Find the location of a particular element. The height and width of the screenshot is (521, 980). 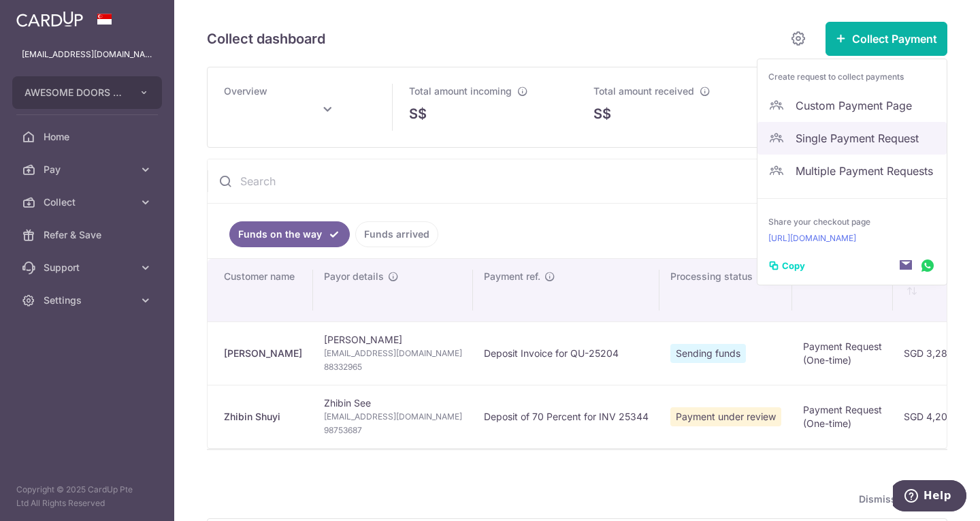

input: Search is located at coordinates (544, 182).